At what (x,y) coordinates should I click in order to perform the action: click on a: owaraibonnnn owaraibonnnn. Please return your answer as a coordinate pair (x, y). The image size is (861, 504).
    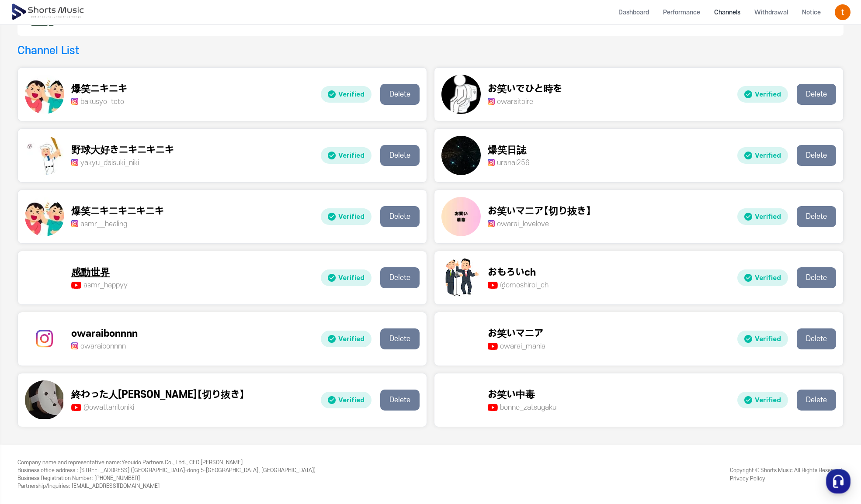
    Looking at the image, I should click on (169, 339).